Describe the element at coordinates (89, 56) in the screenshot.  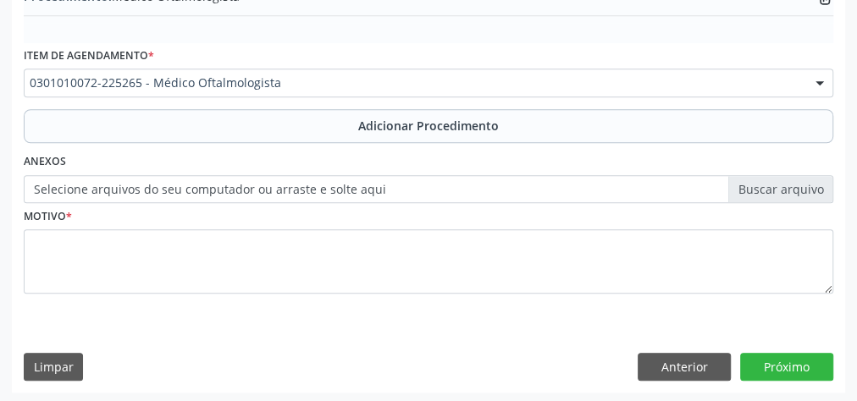
I see `label: Item de agendamento` at that location.